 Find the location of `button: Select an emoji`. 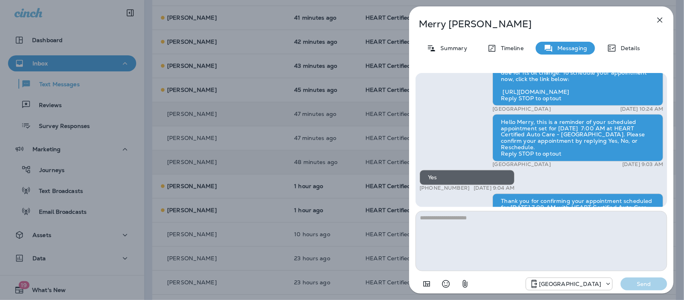

button: Select an emoji is located at coordinates (446, 284).